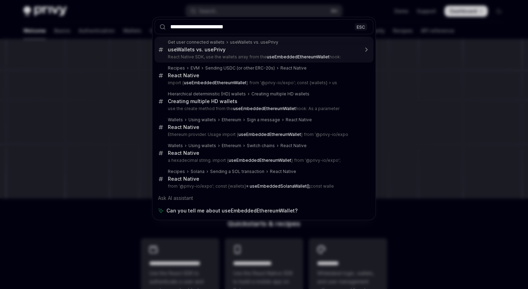  I want to click on div: Hierarchical deterministic (HD) wallets, so click(207, 94).